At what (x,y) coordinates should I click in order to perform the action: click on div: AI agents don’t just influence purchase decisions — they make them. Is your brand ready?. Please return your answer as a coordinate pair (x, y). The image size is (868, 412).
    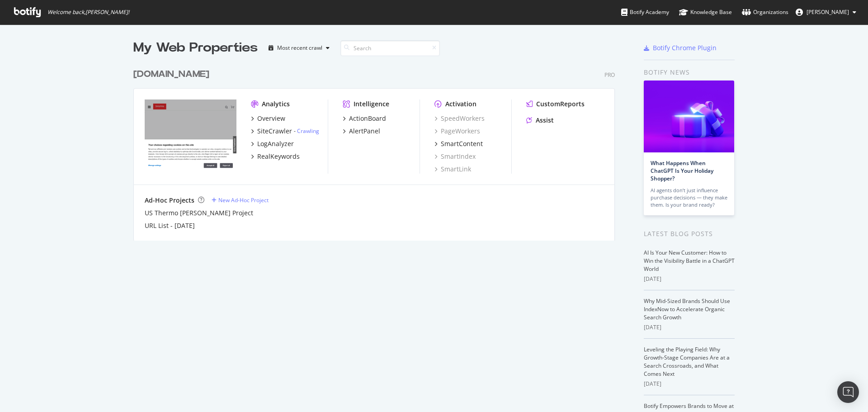
    Looking at the image, I should click on (689, 197).